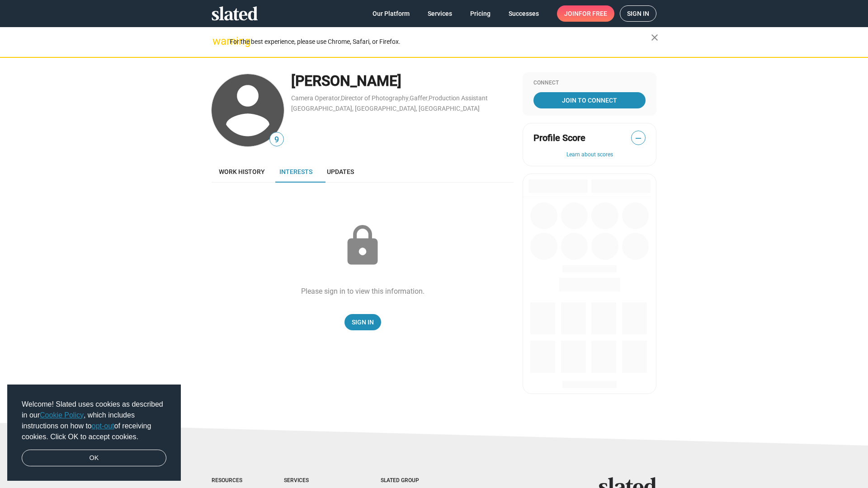 This screenshot has height=488, width=868. I want to click on mat-icon: close, so click(655, 38).